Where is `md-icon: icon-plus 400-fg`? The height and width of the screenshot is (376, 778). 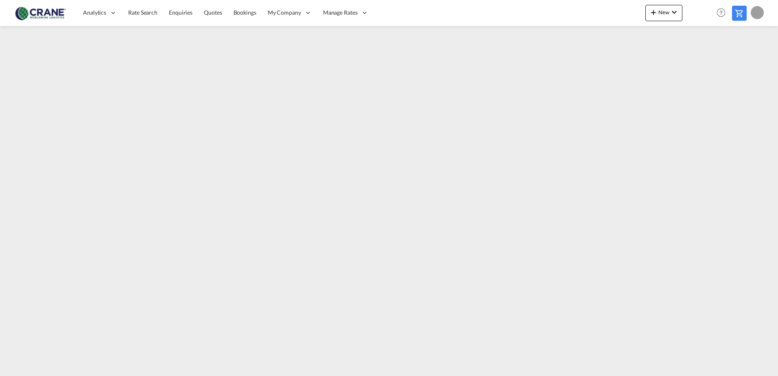 md-icon: icon-plus 400-fg is located at coordinates (653, 12).